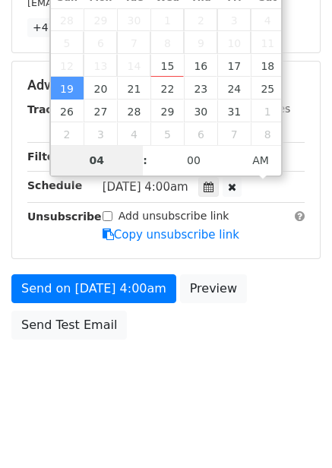 This screenshot has height=468, width=332. I want to click on span: October 16, 2025, so click(201, 65).